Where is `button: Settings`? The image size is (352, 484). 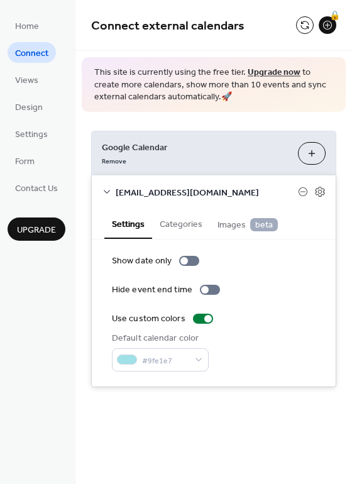 button: Settings is located at coordinates (128, 224).